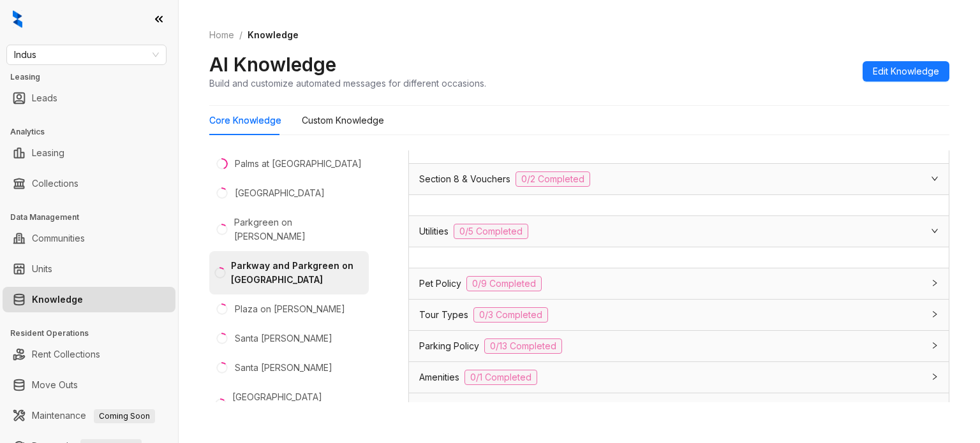  What do you see at coordinates (438, 378) in the screenshot?
I see `span: Amenities` at bounding box center [438, 378].